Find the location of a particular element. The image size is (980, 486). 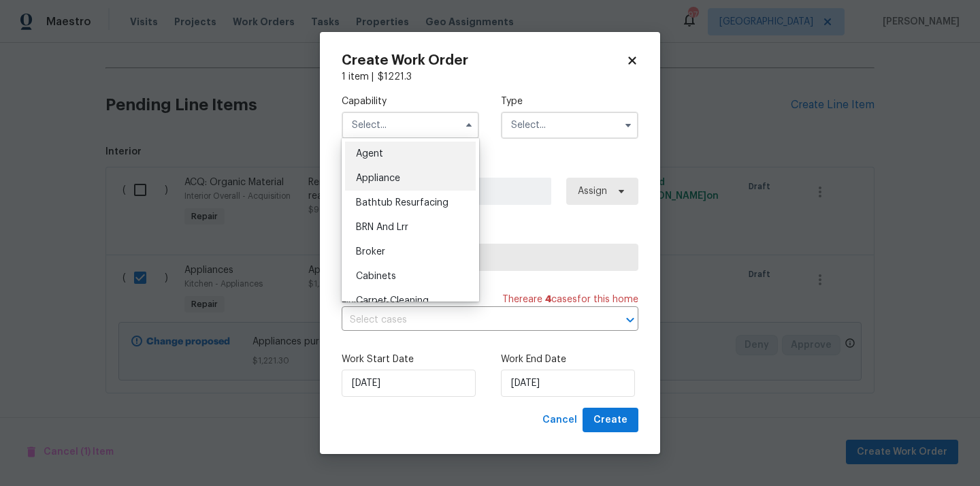

label: Capability is located at coordinates (410, 101).